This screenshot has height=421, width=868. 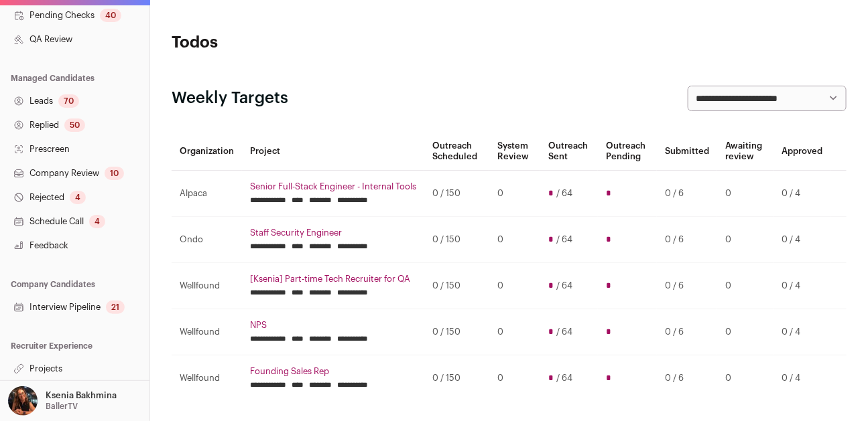 What do you see at coordinates (75, 125) in the screenshot?
I see `div: 50` at bounding box center [75, 125].